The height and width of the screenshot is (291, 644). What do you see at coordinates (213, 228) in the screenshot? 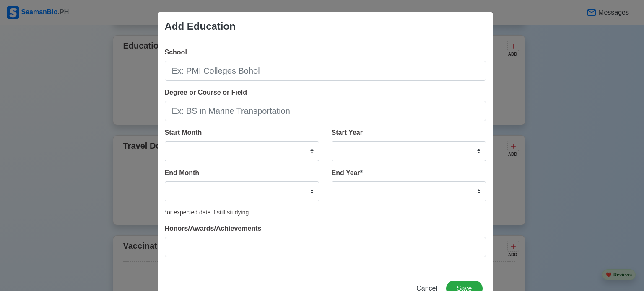
I see `span: Honors/Awards/Achievements` at bounding box center [213, 228].